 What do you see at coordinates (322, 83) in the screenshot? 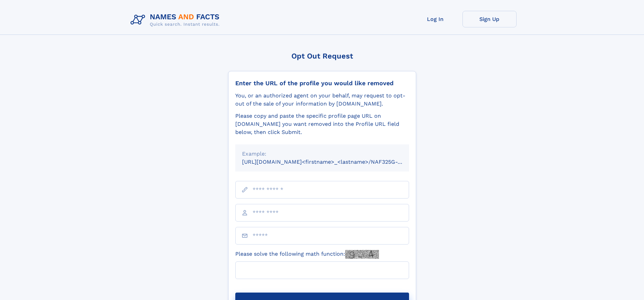
I see `div: Enter the URL of the profile you would like removed` at bounding box center [322, 83].